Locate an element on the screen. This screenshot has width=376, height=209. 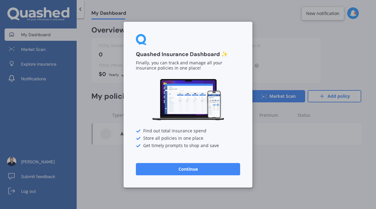
div: Get timely prompts to shop and save is located at coordinates (188, 146).